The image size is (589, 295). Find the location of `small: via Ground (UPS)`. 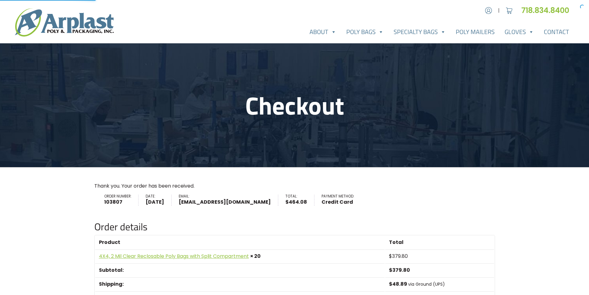

small: via Ground (UPS) is located at coordinates (427, 284).